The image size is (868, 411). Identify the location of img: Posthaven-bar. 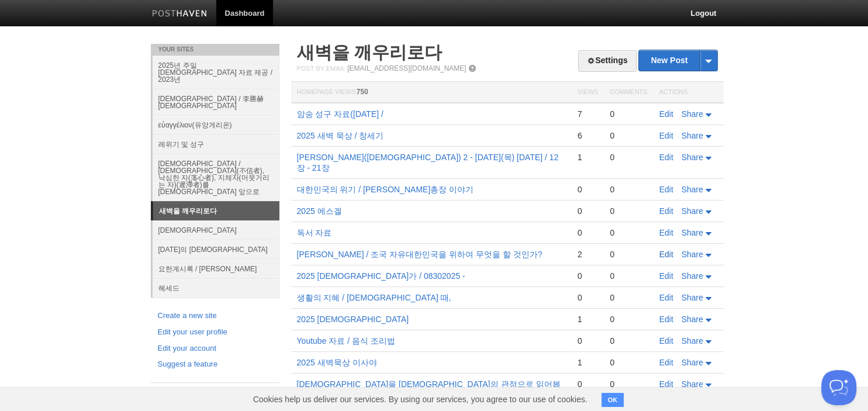
(179, 14).